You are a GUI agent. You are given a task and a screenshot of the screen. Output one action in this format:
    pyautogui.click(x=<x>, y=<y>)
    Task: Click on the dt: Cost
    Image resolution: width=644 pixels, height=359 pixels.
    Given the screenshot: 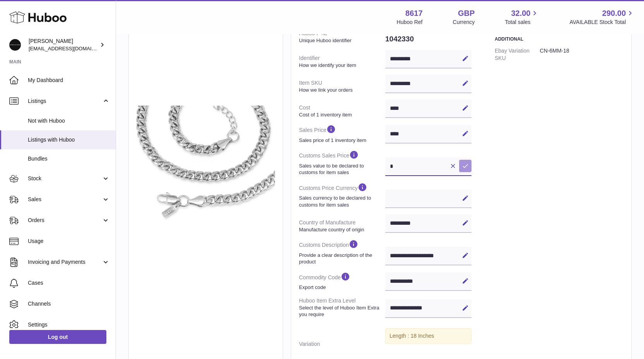 What is the action you would take?
    pyautogui.click(x=342, y=111)
    